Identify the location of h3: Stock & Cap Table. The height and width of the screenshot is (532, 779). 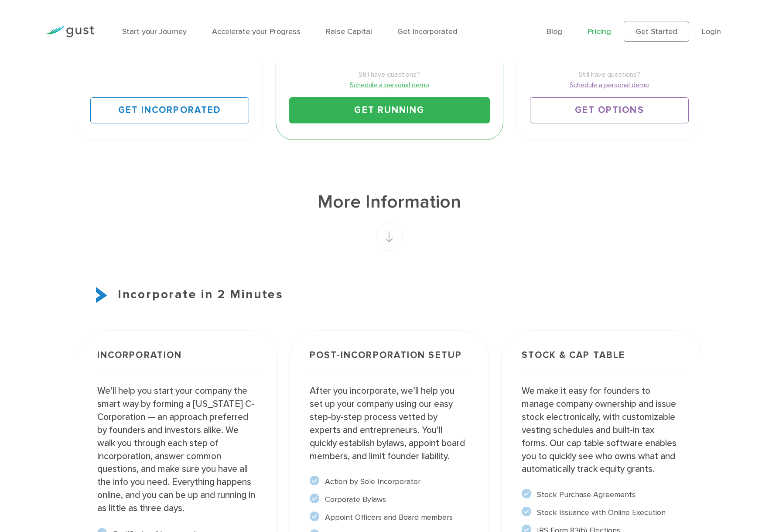
(602, 361).